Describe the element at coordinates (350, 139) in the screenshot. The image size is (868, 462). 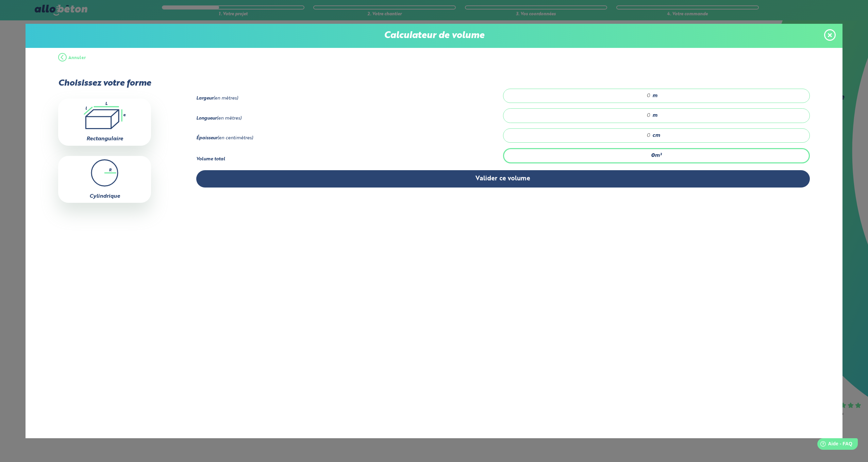
I see `div: (en centimètres)` at that location.